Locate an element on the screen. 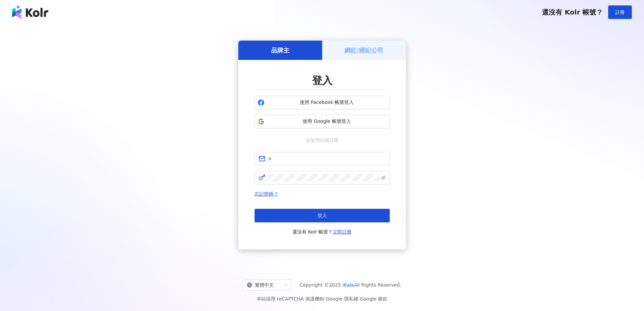 Image resolution: width=644 pixels, height=311 pixels. a: 立即註冊 is located at coordinates (342, 232).